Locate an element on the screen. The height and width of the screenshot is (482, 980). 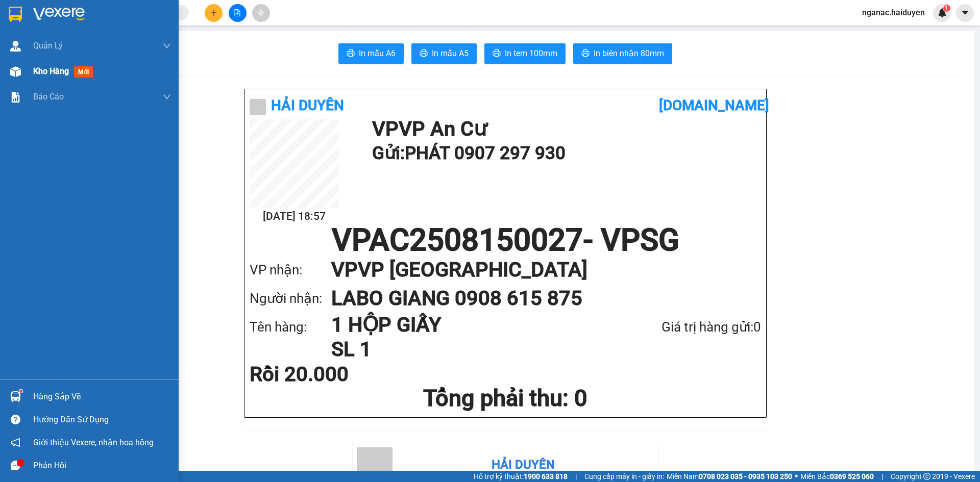
span: mới is located at coordinates (83, 72).